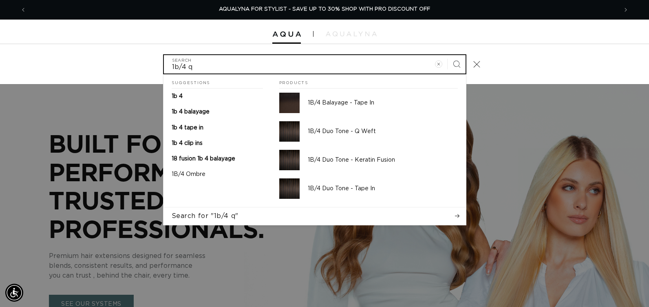  I want to click on img: 1B/4 Duo Tone - Q Weft, so click(290, 131).